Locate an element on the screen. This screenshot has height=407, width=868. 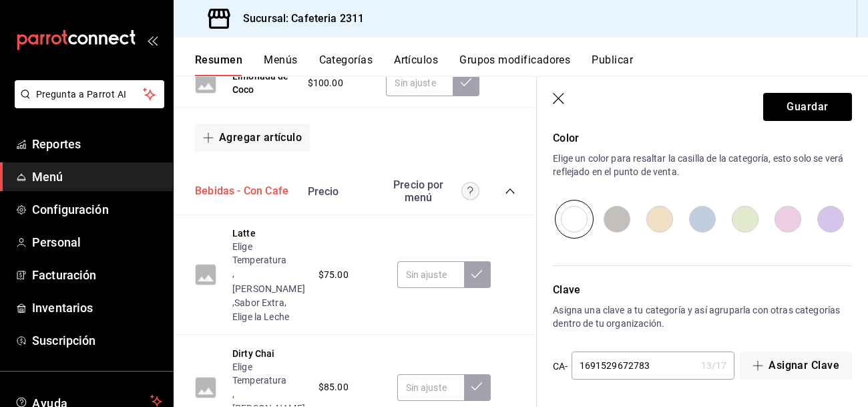
button: Guardar is located at coordinates (807, 107).